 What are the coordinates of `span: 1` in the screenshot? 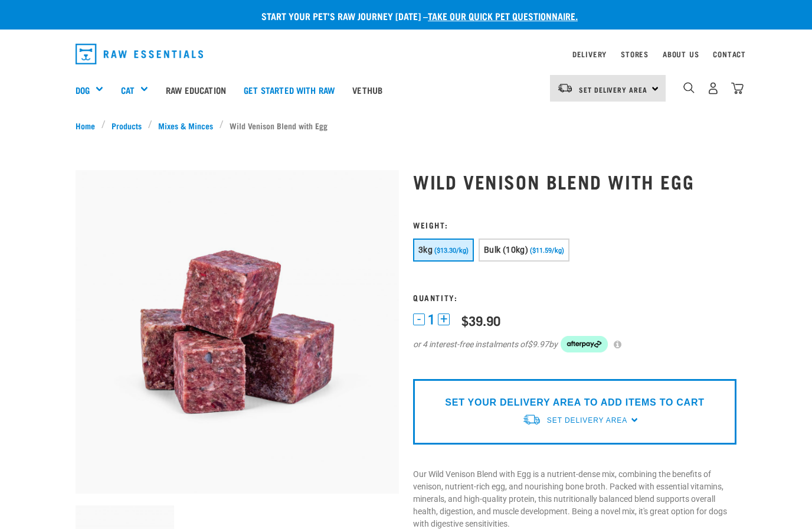 It's located at (431, 319).